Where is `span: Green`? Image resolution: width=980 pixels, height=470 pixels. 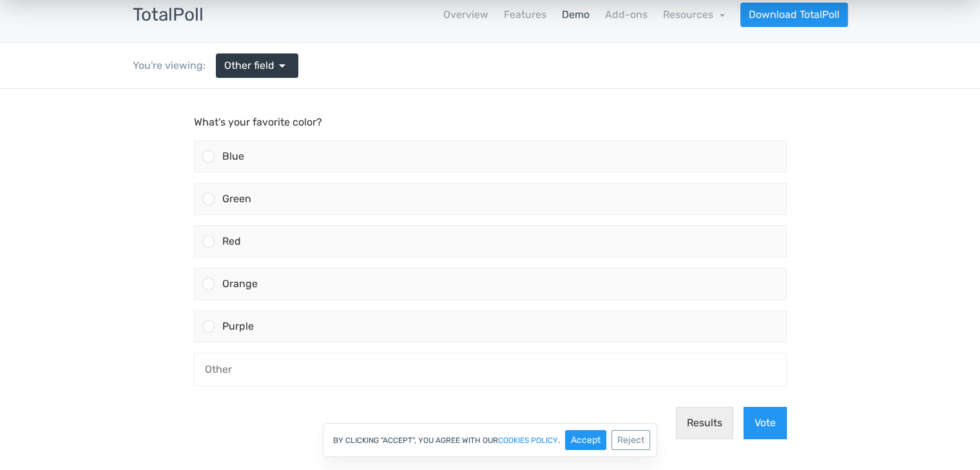
span: Green is located at coordinates (237, 110).